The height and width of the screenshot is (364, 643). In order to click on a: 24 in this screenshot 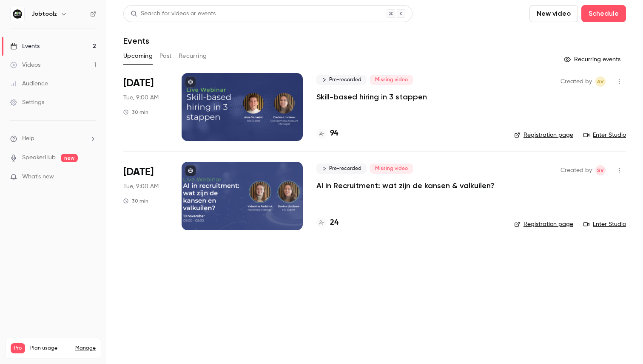, I will do `click(327, 222)`.